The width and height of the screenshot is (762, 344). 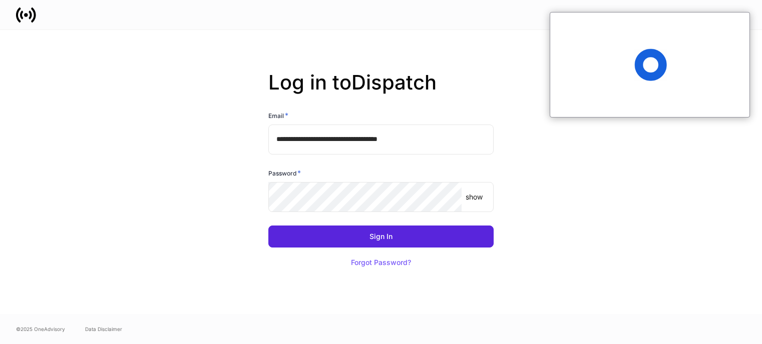 I want to click on button: Forgot Password?, so click(x=381, y=263).